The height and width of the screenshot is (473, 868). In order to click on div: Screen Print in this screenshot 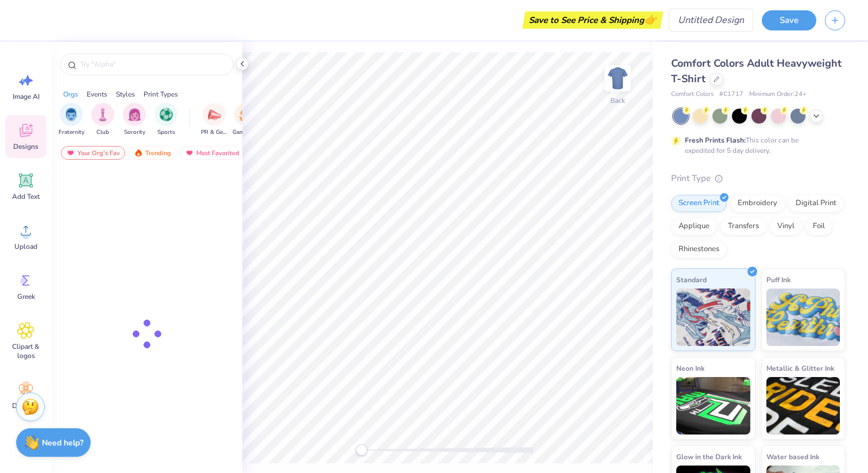, I will do `click(699, 203)`.